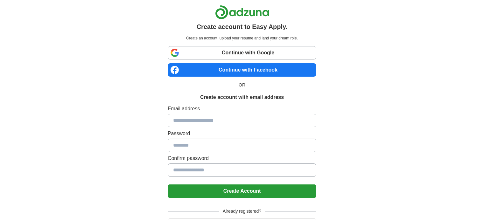 This screenshot has width=484, height=221. Describe the element at coordinates (242, 85) in the screenshot. I see `span: OR` at that location.